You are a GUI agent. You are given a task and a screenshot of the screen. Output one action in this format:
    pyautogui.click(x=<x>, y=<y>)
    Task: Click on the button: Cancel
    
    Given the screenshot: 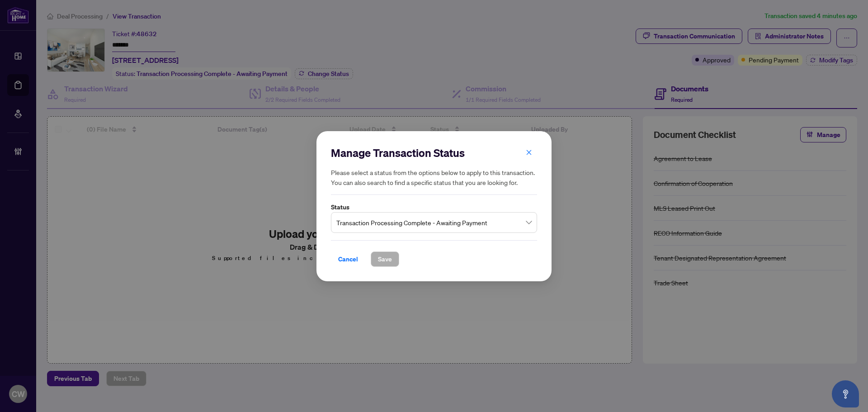 What is the action you would take?
    pyautogui.click(x=348, y=258)
    